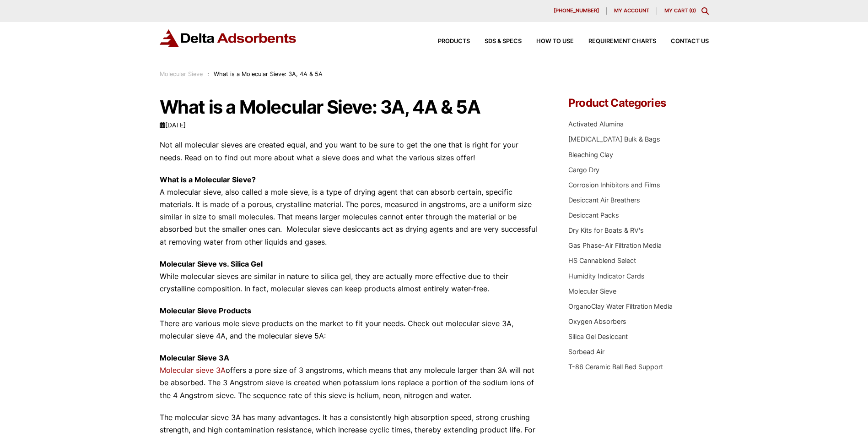 The width and height of the screenshot is (868, 437). What do you see at coordinates (351, 151) in the screenshot?
I see `p: Not all molecular sieves are created equal, and you want to be sure to get the one that is right ...` at bounding box center [351, 151].